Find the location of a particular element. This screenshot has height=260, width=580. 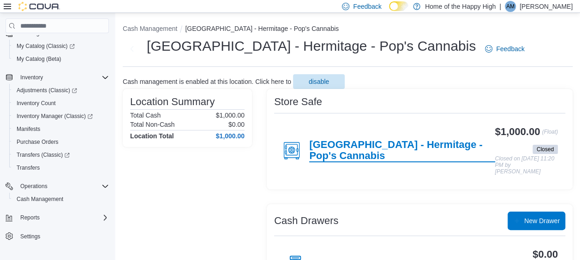

h6: Total Non-Cash is located at coordinates (152, 125).